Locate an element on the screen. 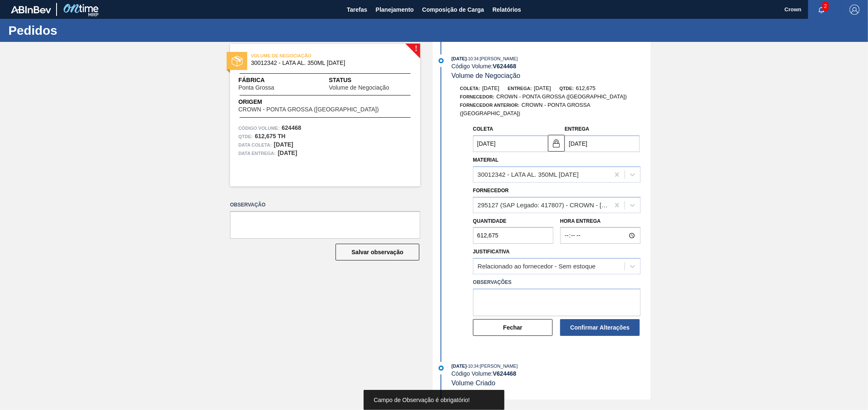 Image resolution: width=868 pixels, height=410 pixels. span: Status is located at coordinates (370, 80).